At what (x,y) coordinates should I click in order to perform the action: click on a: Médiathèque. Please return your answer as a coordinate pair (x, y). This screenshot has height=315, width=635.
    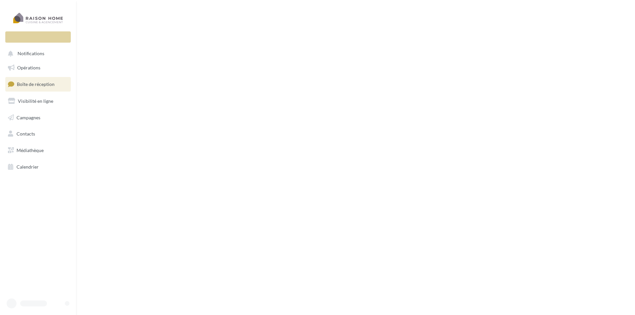
    Looking at the image, I should click on (38, 150).